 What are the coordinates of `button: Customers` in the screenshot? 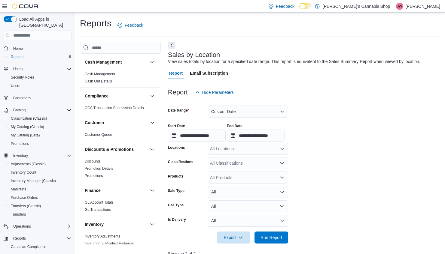 It's located at (38, 98).